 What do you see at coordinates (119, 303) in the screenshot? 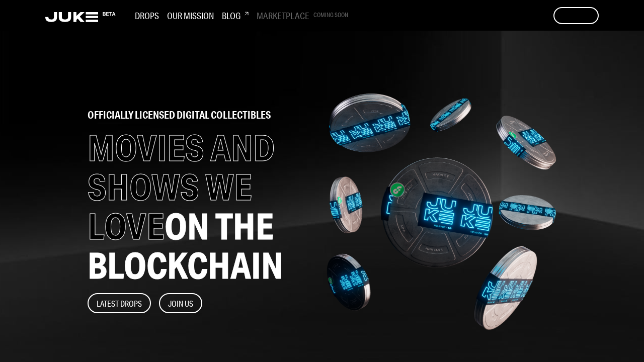
I see `button: Latest Drops` at bounding box center [119, 303].